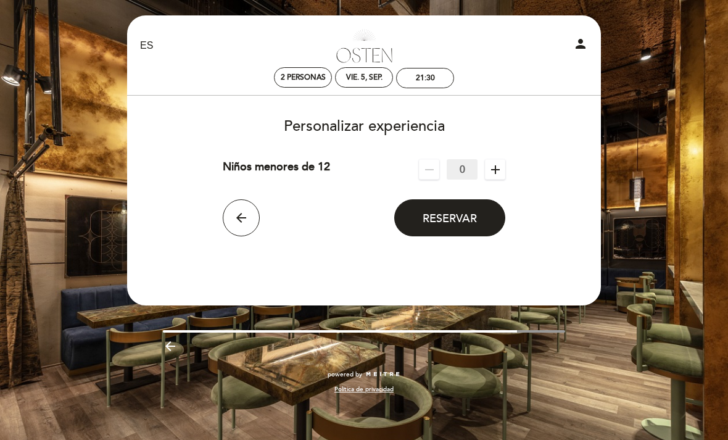  What do you see at coordinates (450, 218) in the screenshot?
I see `button: Reservar` at bounding box center [450, 218].